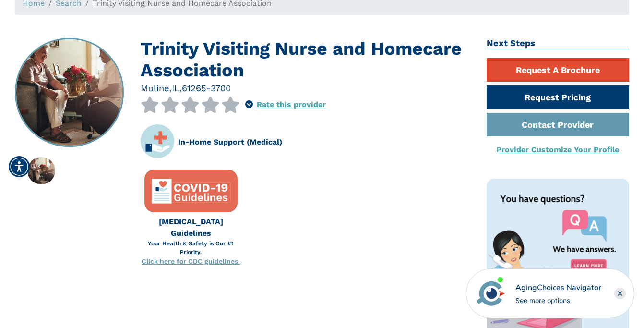 Image resolution: width=644 pixels, height=328 pixels. What do you see at coordinates (19, 167) in the screenshot?
I see `div: Accessibility Menu` at bounding box center [19, 167].